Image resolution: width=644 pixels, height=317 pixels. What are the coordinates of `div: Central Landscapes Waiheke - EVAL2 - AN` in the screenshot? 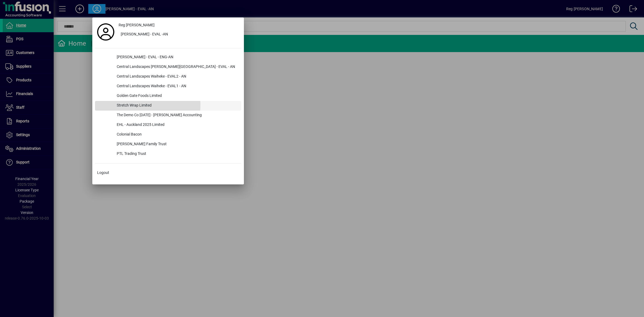 It's located at (177, 77).